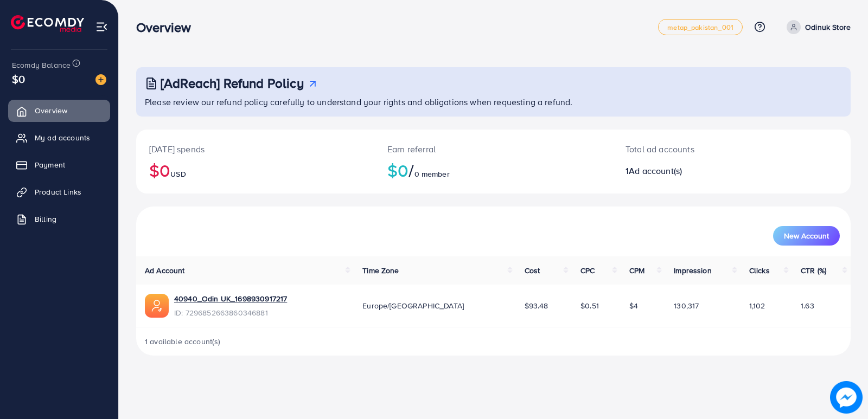 This screenshot has width=868, height=419. I want to click on span: Product Links, so click(58, 192).